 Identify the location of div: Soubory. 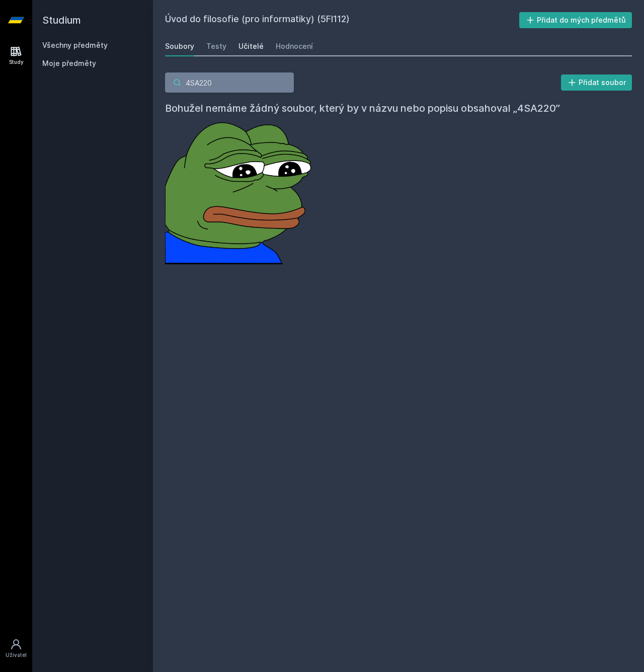
(180, 47).